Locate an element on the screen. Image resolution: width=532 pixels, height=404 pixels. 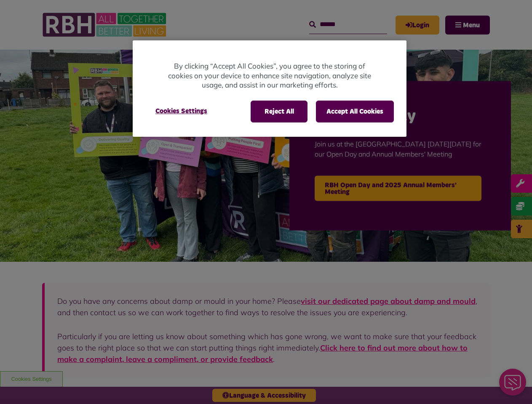
p: By clicking “Accept All Cookies”, you agree to the storing of cookies on your device to enhance s... is located at coordinates (269, 76).